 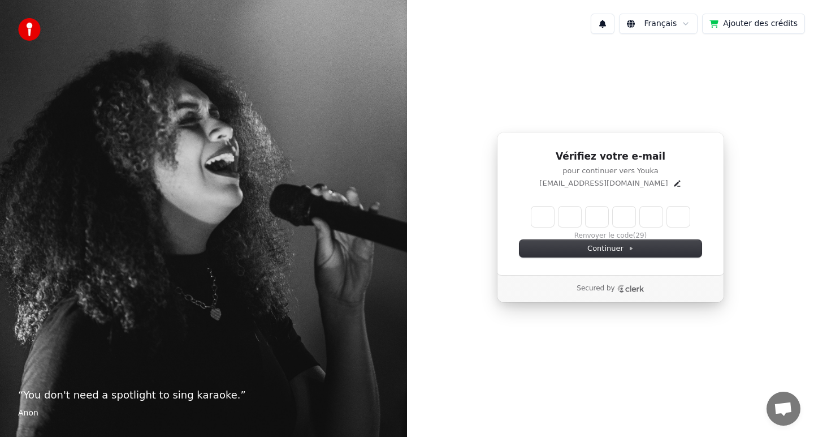 What do you see at coordinates (204, 413) in the screenshot?
I see `footer: Anon` at bounding box center [204, 413].